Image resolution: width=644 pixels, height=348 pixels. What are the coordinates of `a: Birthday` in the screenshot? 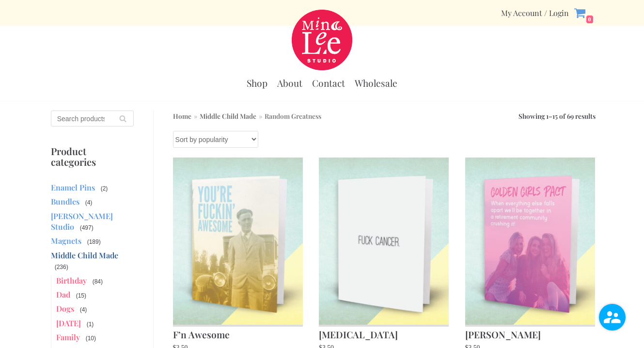 It's located at (71, 280).